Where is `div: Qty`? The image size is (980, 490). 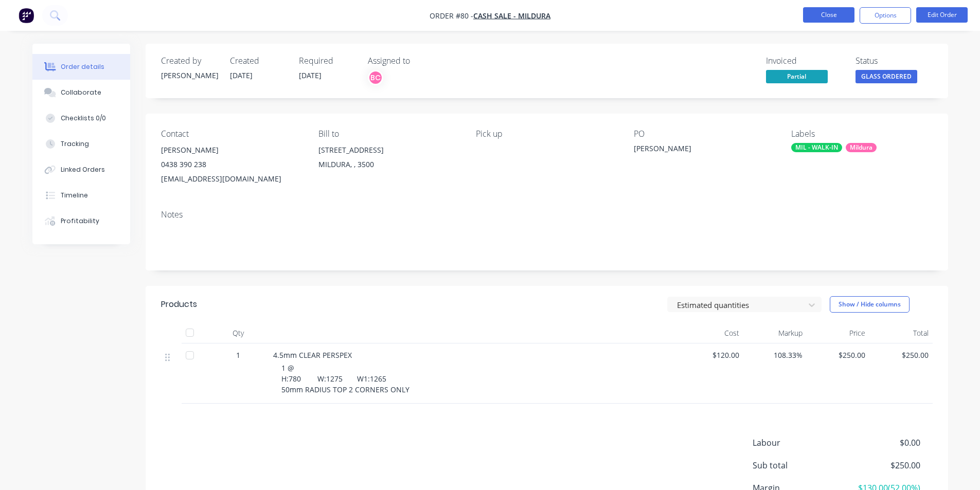
div: Qty is located at coordinates (238, 333).